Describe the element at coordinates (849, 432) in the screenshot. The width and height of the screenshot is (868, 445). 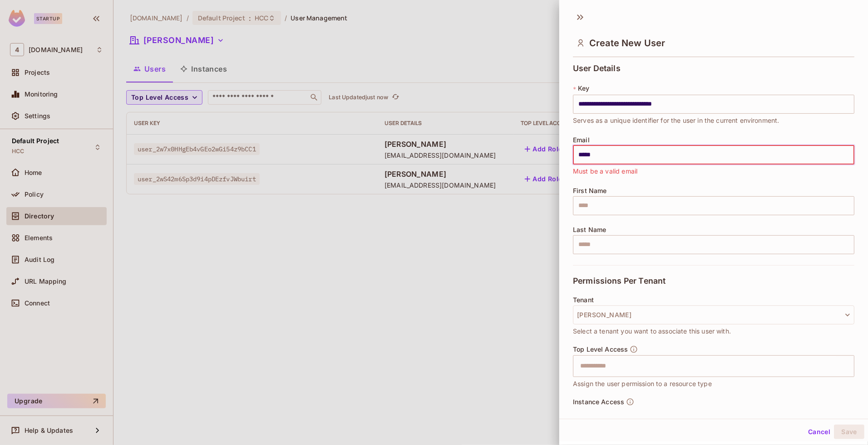
I see `button: Save` at that location.